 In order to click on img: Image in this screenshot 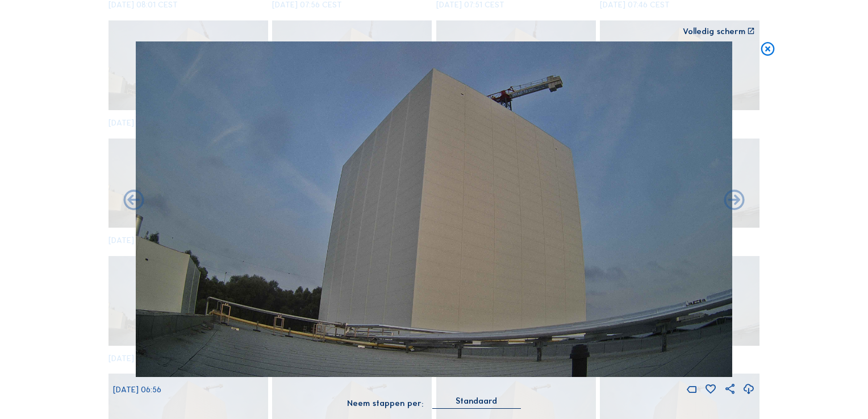, I will do `click(434, 209)`.